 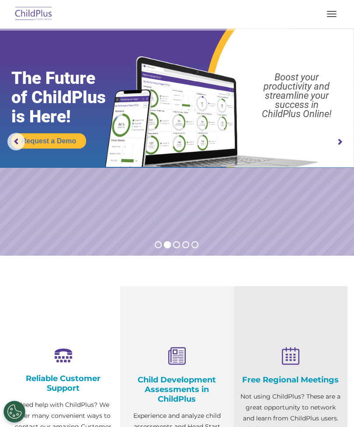 What do you see at coordinates (49, 141) in the screenshot?
I see `a: Request a Demo` at bounding box center [49, 141].